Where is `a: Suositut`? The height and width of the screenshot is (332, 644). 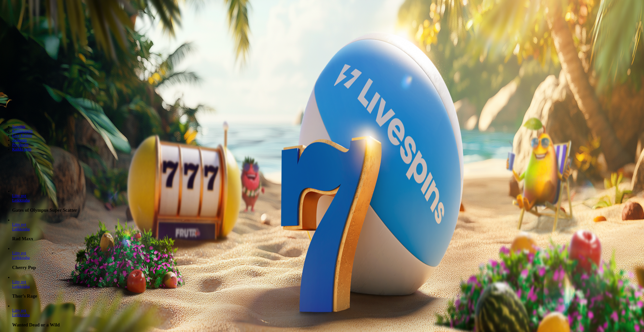
a: Suositut is located at coordinates (19, 126).